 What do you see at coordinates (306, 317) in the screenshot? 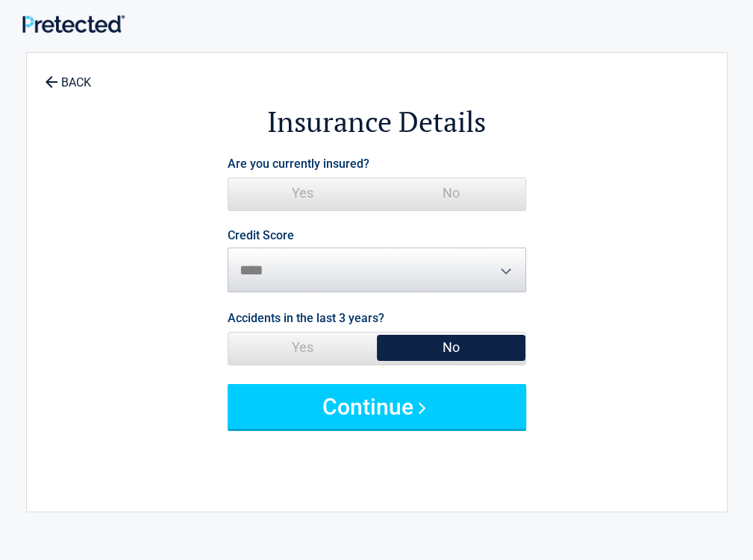
I see `label: Accidents in the last 3 years?` at bounding box center [306, 317].